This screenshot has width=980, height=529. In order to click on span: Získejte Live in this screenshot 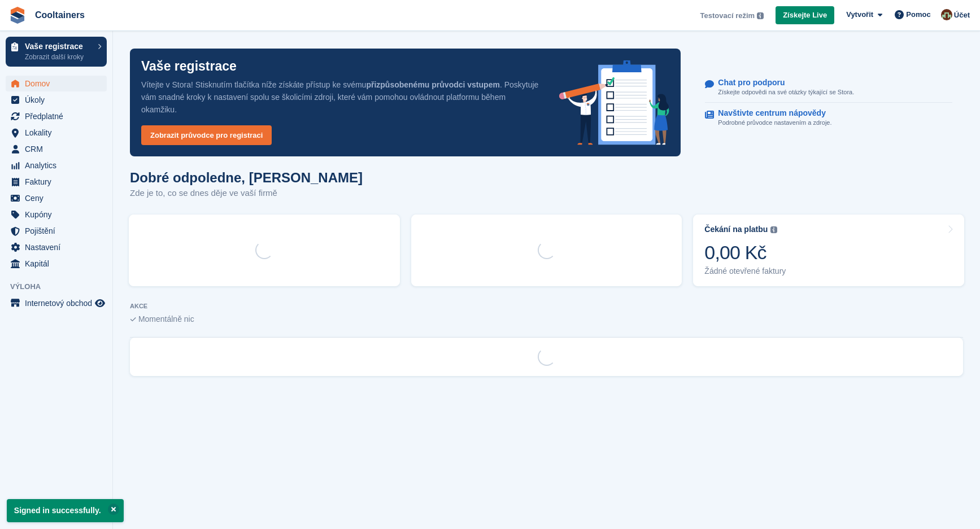, I will do `click(805, 16)`.